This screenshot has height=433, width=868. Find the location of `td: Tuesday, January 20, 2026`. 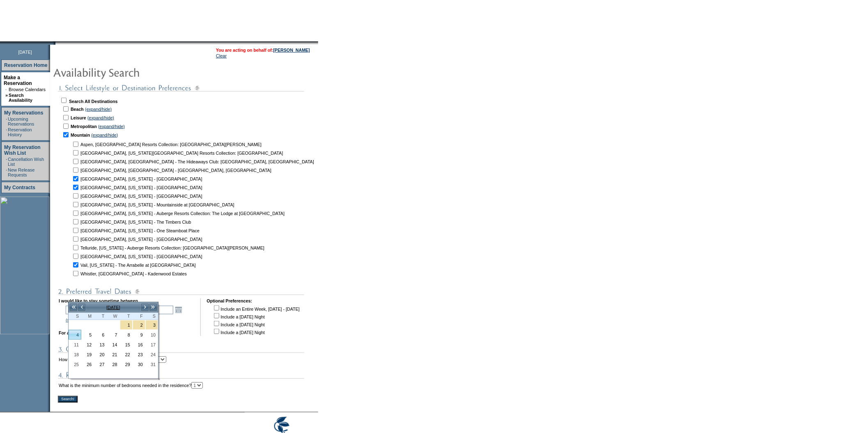

td: Tuesday, January 20, 2026 is located at coordinates (100, 355).